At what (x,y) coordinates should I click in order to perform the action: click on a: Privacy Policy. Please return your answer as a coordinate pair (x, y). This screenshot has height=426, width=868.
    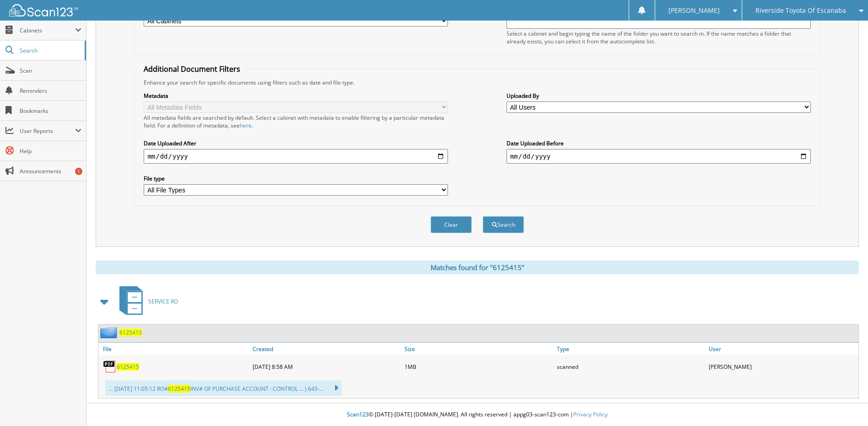
    Looking at the image, I should click on (590, 414).